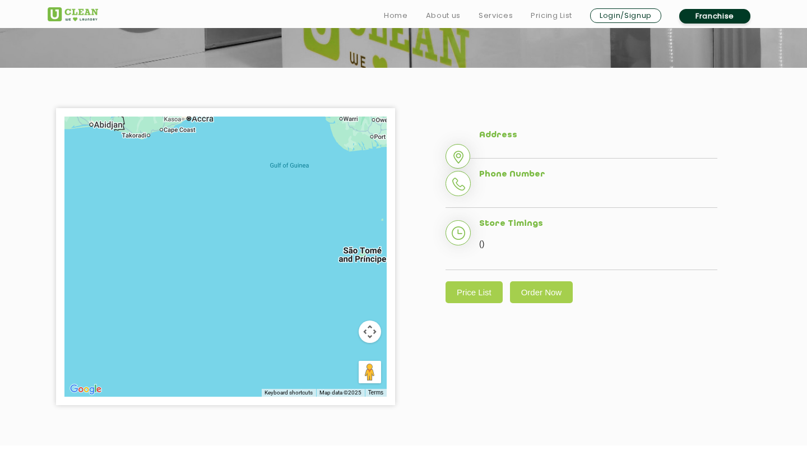 This screenshot has height=455, width=807. I want to click on h5: Store Timings, so click(598, 224).